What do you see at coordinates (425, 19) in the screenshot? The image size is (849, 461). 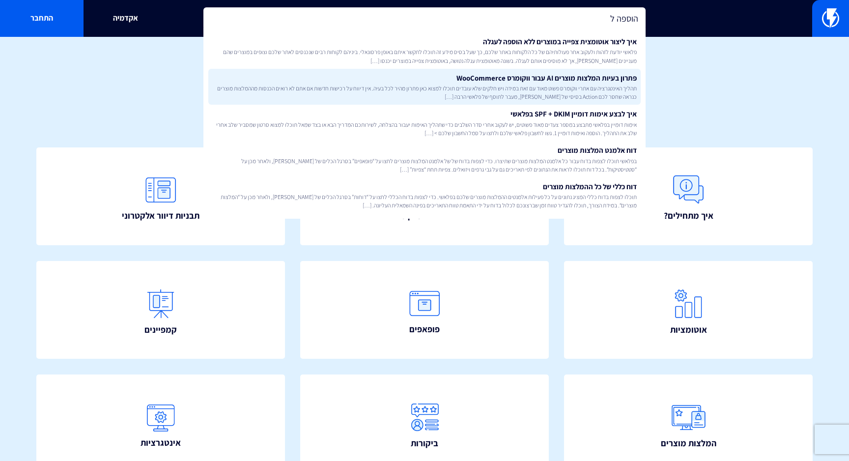 I see `input: חיפוש מהיר...` at bounding box center [425, 19].